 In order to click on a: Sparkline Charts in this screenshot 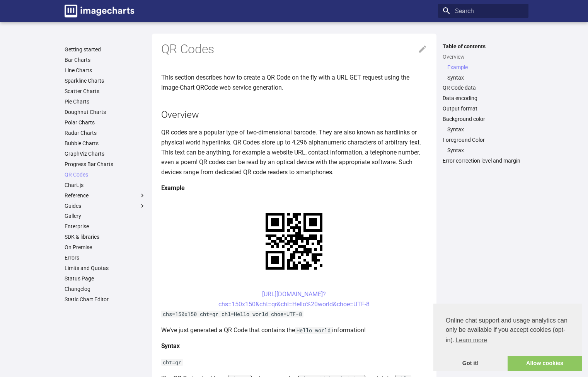, I will do `click(105, 81)`.